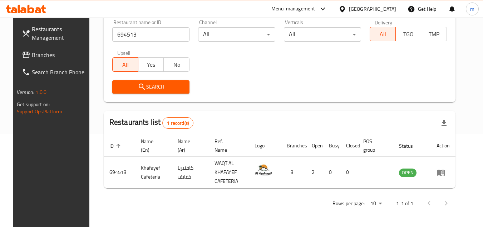  What do you see at coordinates (444, 123) in the screenshot?
I see `div: Export file` at bounding box center [444, 123].